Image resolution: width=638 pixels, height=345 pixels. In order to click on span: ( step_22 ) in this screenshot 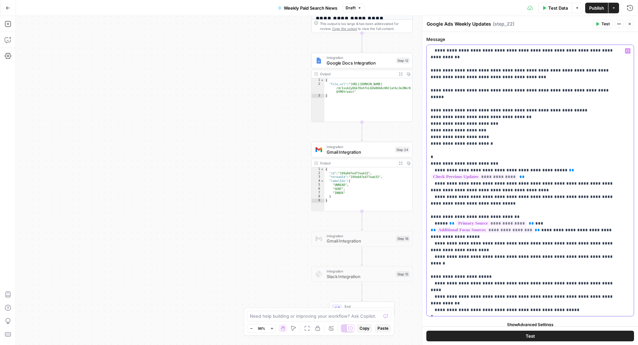, I will do `click(503, 24)`.